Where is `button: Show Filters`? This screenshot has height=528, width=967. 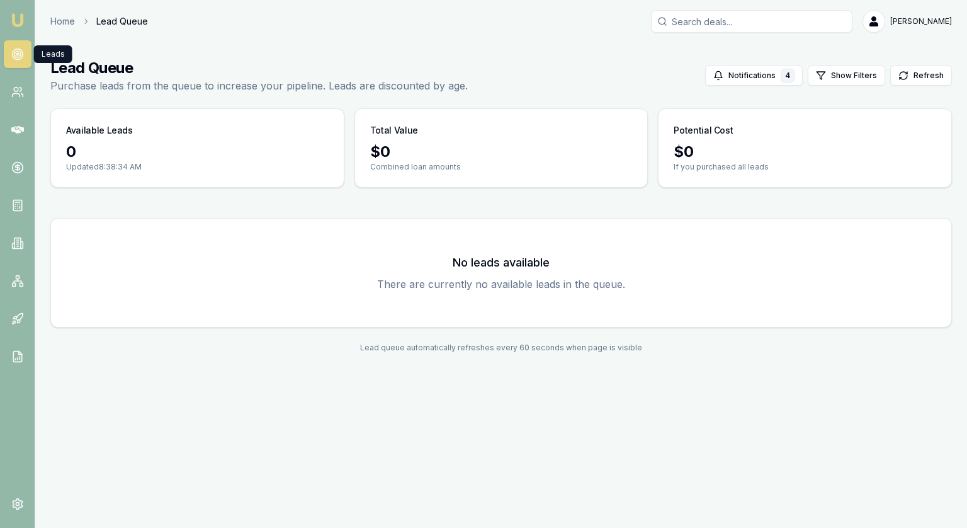
button: Show Filters is located at coordinates (846, 76).